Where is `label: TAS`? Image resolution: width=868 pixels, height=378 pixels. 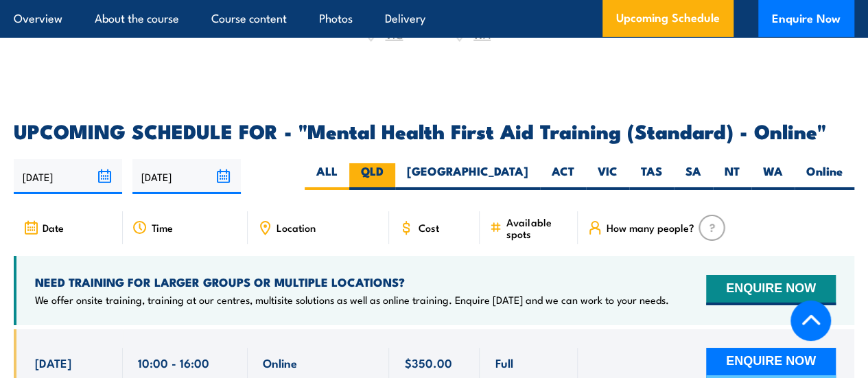 label: TAS is located at coordinates (651, 177).